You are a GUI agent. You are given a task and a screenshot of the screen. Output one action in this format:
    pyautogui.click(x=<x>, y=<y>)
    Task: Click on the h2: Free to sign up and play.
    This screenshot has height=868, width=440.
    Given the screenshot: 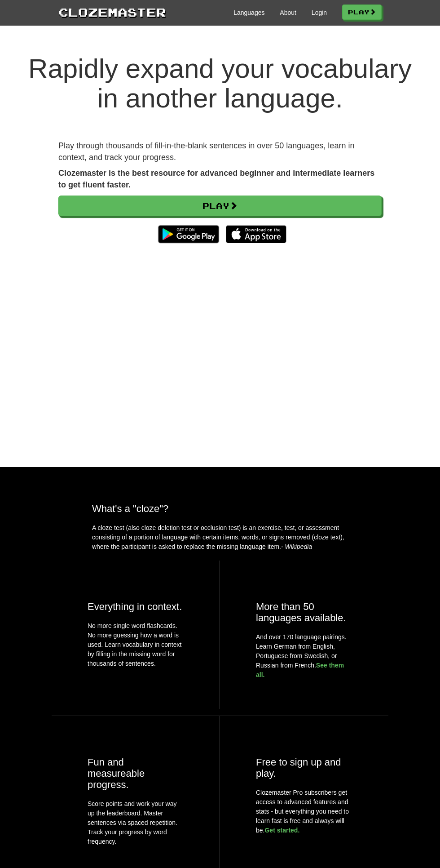 What is the action you would take?
    pyautogui.click(x=304, y=768)
    